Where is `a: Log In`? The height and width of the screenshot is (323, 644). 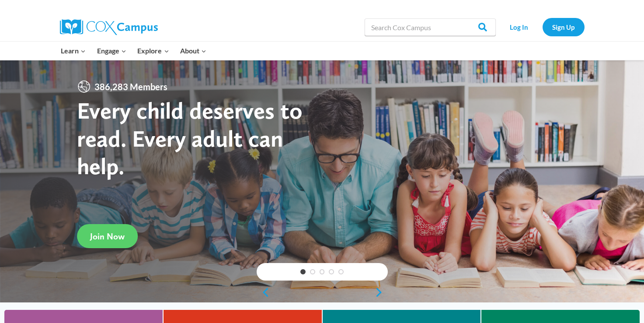 a: Log In is located at coordinates (519, 27).